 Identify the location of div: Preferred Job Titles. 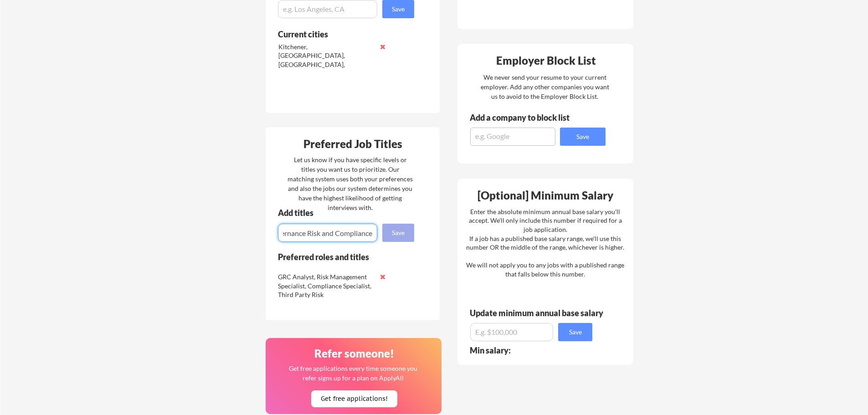
(353, 144).